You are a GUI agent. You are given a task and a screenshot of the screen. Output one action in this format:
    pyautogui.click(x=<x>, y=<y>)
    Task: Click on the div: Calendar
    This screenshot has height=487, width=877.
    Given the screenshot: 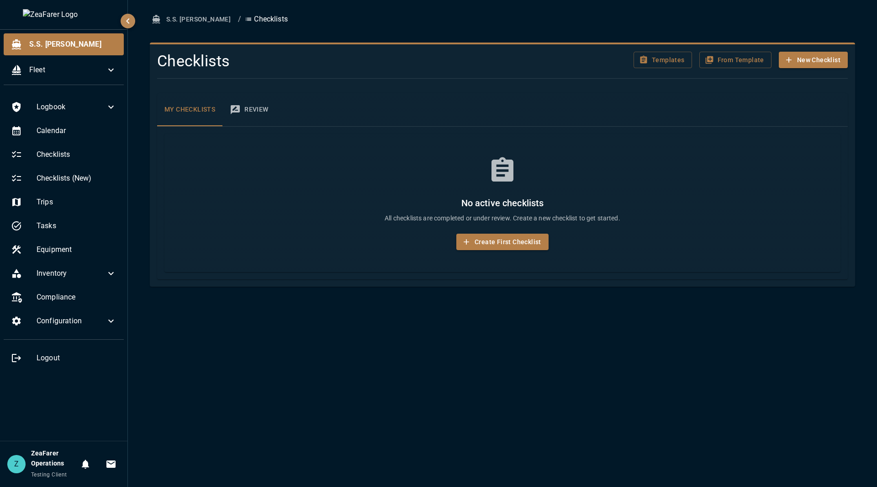 What is the action you would take?
    pyautogui.click(x=64, y=131)
    